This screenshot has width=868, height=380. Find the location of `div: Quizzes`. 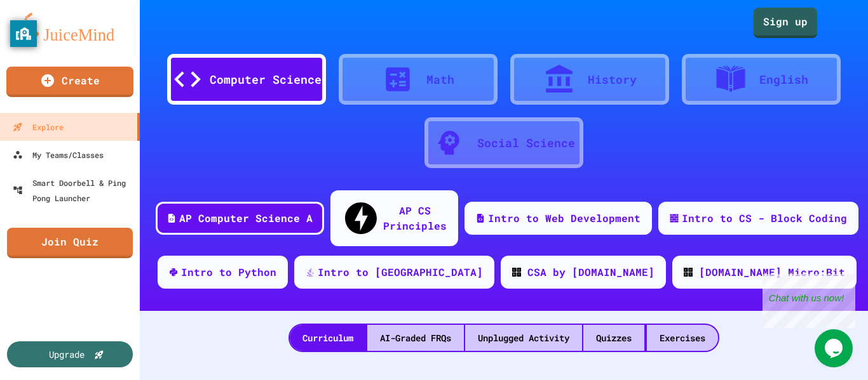

div: Quizzes is located at coordinates (614, 337).